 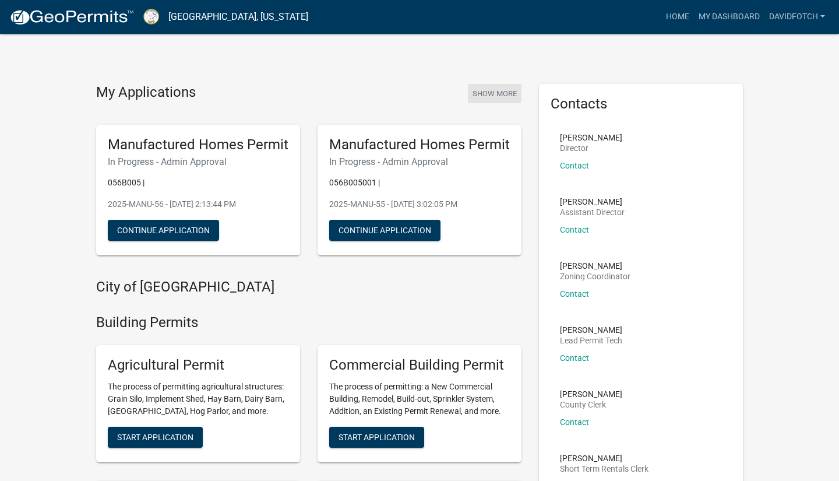 What do you see at coordinates (604, 468) in the screenshot?
I see `p: Short Term Rentals Clerk` at bounding box center [604, 468].